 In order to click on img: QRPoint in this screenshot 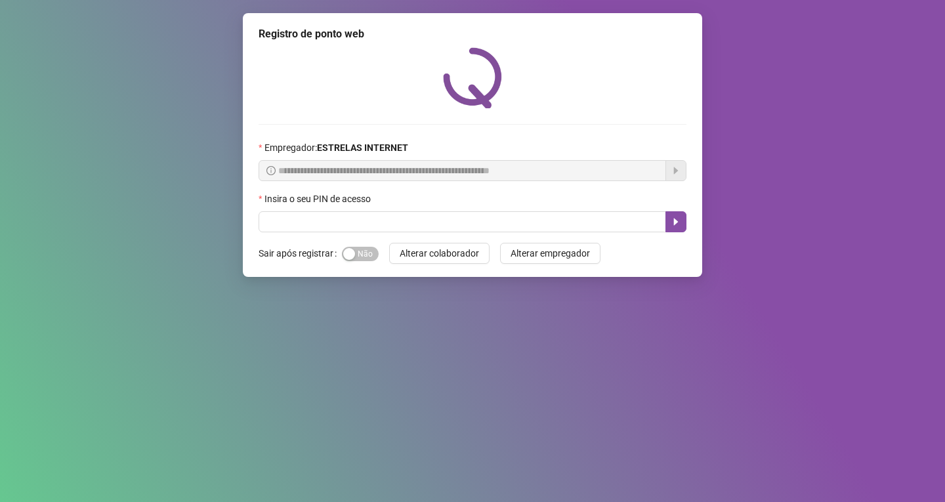, I will do `click(473, 77)`.